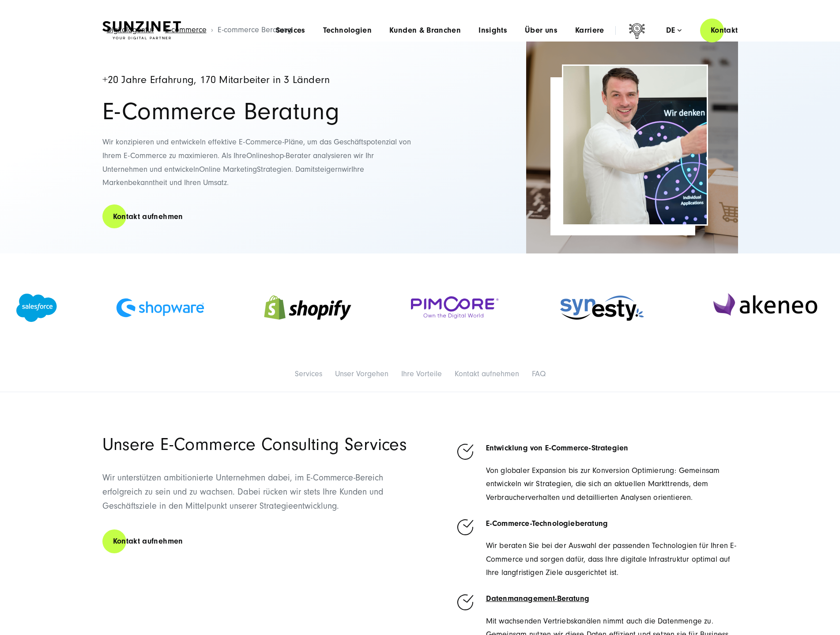  Describe the element at coordinates (541, 30) in the screenshot. I see `span: Über uns` at that location.